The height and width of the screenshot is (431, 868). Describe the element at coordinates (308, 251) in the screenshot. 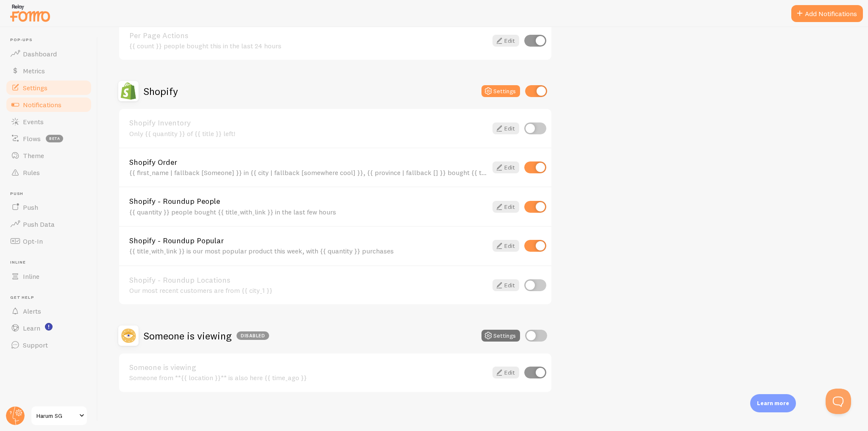

I see `div: {{ title_with_link }} is our most popular product this week, with {{ quantity }} purchases` at that location.